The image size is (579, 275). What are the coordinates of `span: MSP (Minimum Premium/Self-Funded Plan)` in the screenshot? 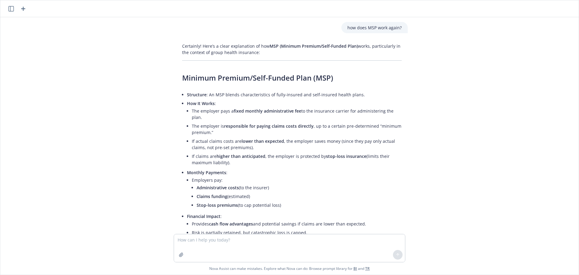 It's located at (314, 46).